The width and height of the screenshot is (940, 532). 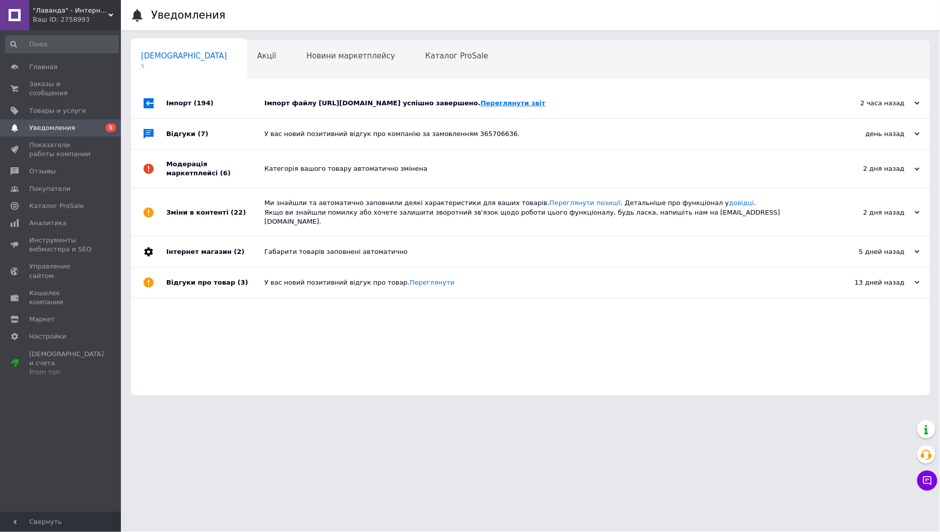 What do you see at coordinates (239, 251) in the screenshot?
I see `span: (2)` at bounding box center [239, 251].